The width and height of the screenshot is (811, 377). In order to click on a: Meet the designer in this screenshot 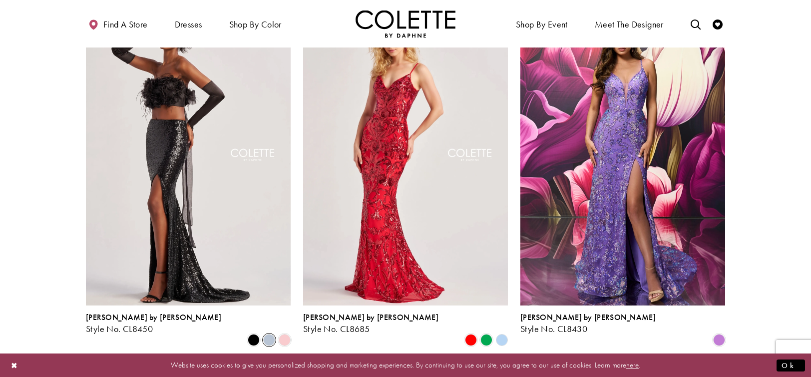, I will do `click(629, 23)`.